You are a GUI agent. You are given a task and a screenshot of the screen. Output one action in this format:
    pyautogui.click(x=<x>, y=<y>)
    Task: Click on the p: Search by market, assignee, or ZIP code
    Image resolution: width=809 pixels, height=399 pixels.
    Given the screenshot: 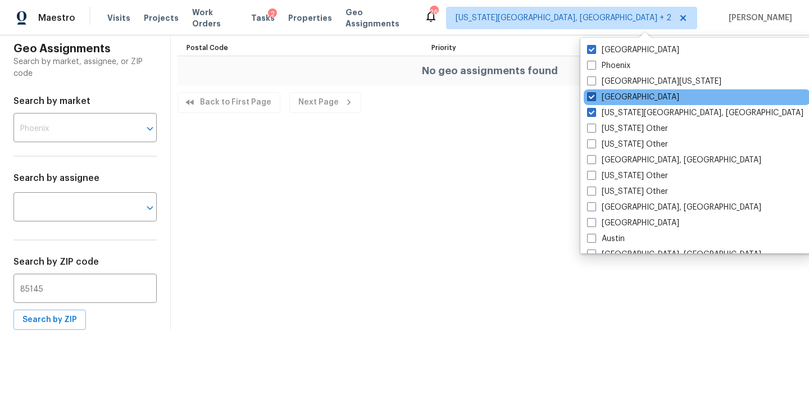 What is the action you would take?
    pyautogui.click(x=85, y=68)
    